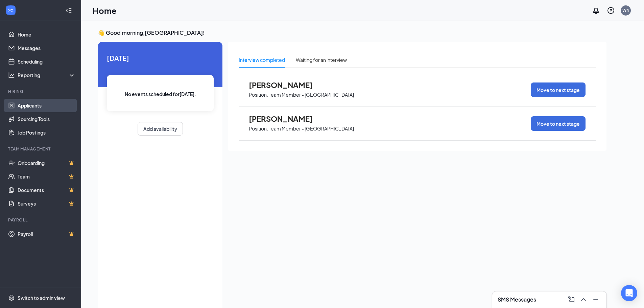 This screenshot has height=308, width=644. What do you see at coordinates (41, 149) in the screenshot?
I see `div: Team Management` at bounding box center [41, 149].